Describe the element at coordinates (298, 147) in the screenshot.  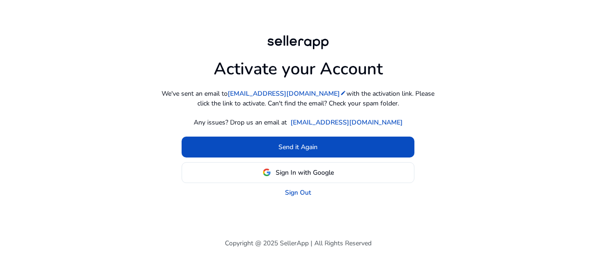
I see `button: Send it Again` at that location.